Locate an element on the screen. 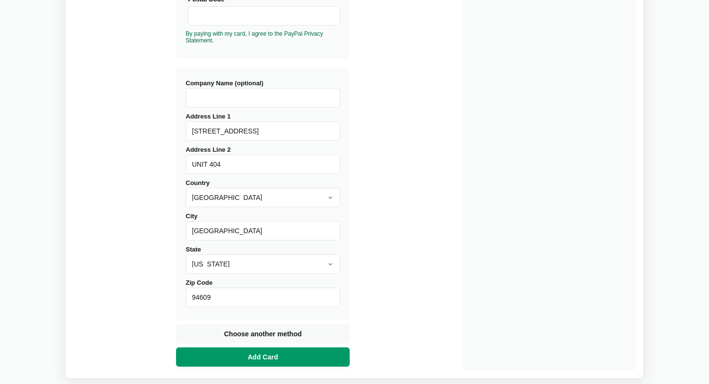  label: Company Name (optional) is located at coordinates (263, 94).